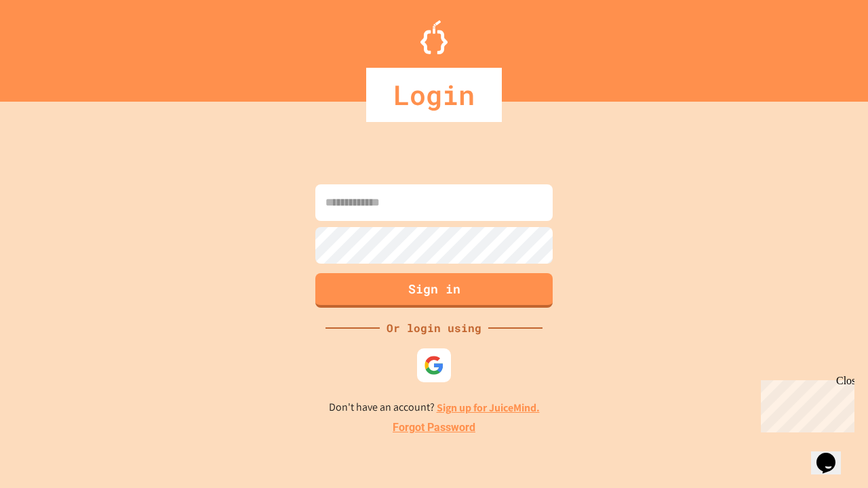  Describe the element at coordinates (434, 407) in the screenshot. I see `p: Don't have an account?` at that location.